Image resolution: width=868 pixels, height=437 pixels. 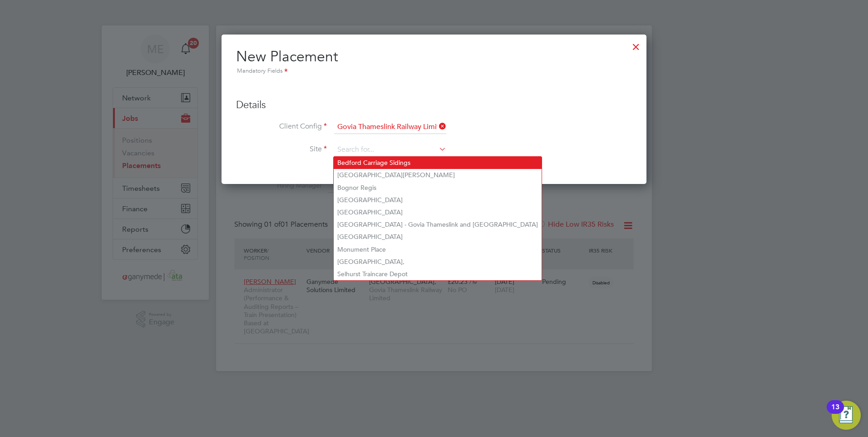 What do you see at coordinates (434, 62) in the screenshot?
I see `h2: New Placement` at bounding box center [434, 62].